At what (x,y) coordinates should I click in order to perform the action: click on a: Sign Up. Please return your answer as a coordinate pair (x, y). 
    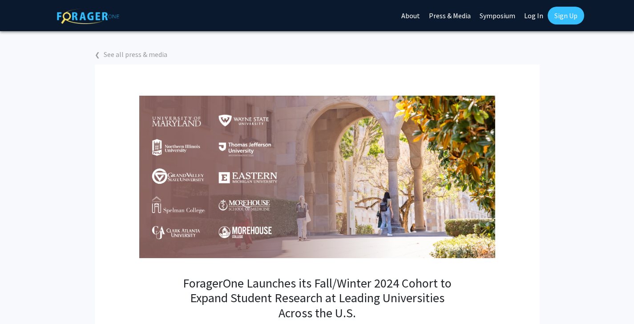
    Looking at the image, I should click on (566, 16).